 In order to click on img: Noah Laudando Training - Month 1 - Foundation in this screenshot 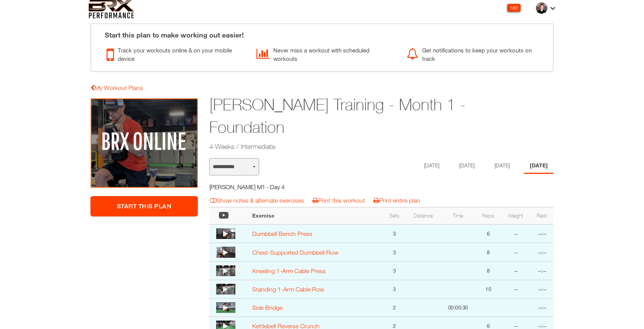, I will do `click(144, 143)`.